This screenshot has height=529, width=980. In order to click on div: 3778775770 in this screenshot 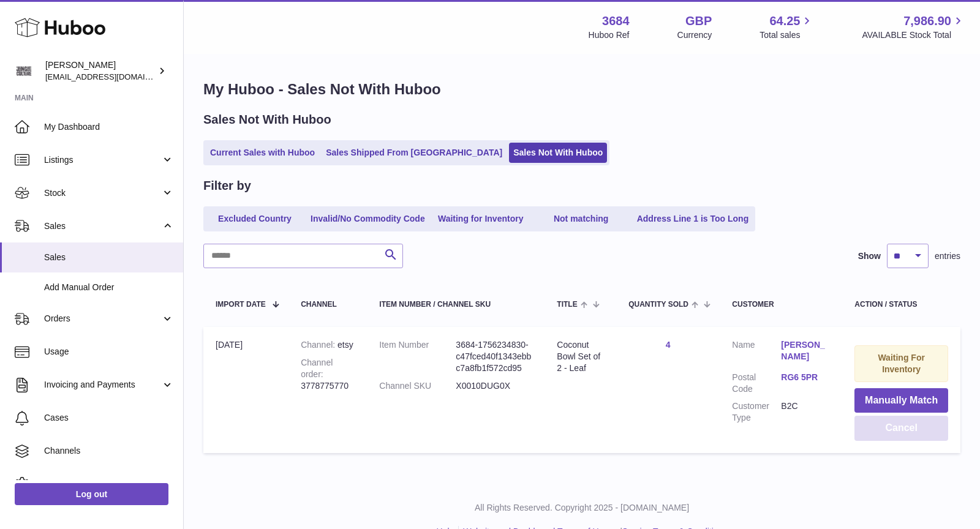, I will do `click(327, 374)`.